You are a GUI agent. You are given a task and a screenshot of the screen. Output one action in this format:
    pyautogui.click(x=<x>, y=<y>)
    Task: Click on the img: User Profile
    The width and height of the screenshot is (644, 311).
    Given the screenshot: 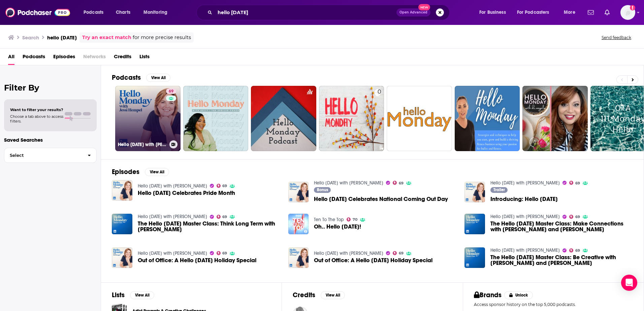 What is the action you would take?
    pyautogui.click(x=628, y=13)
    